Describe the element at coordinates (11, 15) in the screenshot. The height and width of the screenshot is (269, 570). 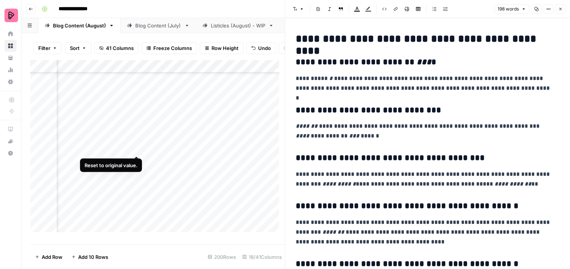
I see `button: Workspace: Preply` at that location.